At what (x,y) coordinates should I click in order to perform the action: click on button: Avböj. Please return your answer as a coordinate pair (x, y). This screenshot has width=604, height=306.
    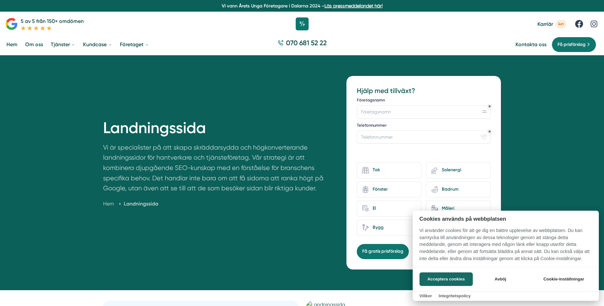
    Looking at the image, I should click on (501, 279).